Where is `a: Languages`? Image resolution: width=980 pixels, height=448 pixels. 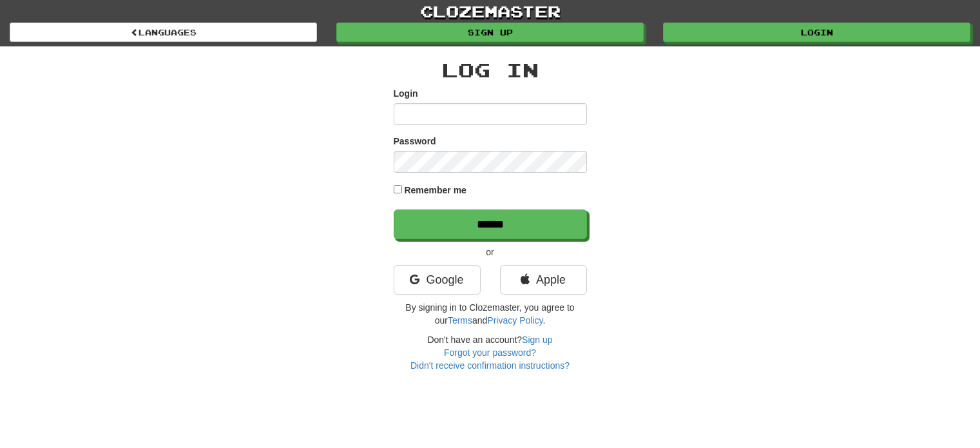
a: Languages is located at coordinates (163, 32).